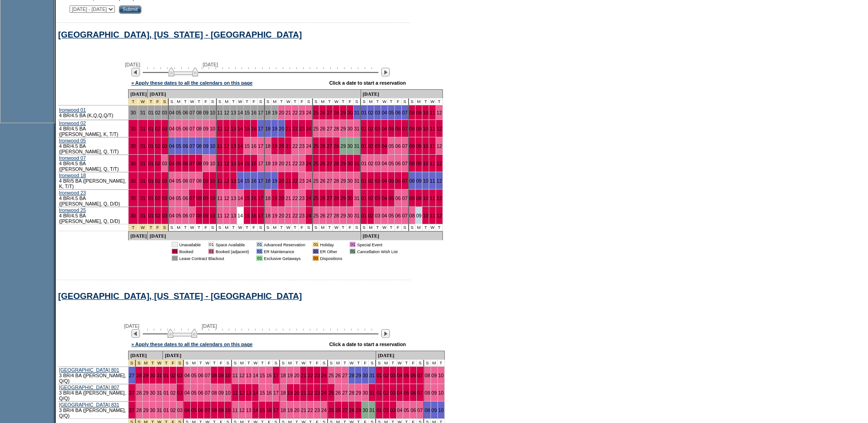  Describe the element at coordinates (386, 72) in the screenshot. I see `img: Next` at that location.